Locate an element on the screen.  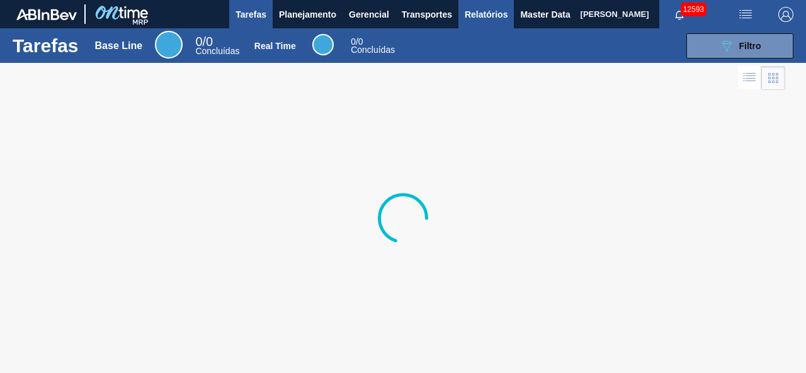
span: Tarefas is located at coordinates (250, 14).